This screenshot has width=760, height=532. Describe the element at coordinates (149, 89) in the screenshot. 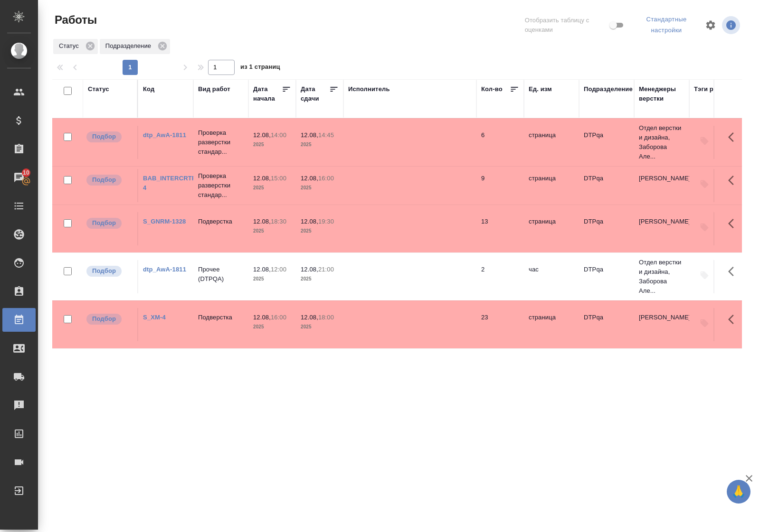

I see `div: Код` at that location.